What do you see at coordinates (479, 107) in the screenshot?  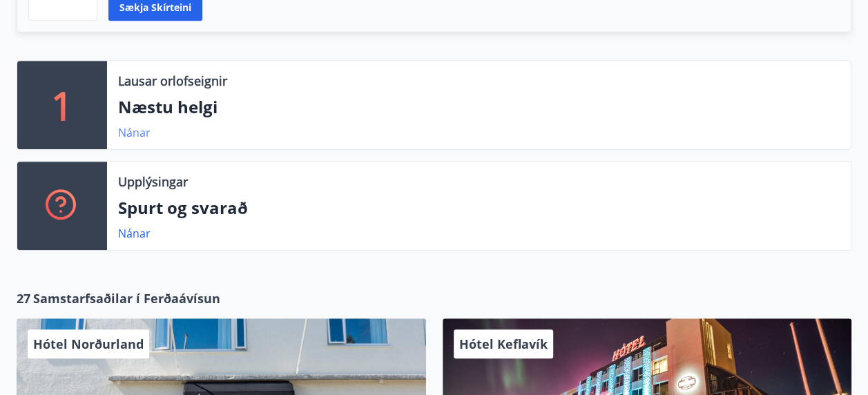 I see `p: Næstu helgi` at bounding box center [479, 107].